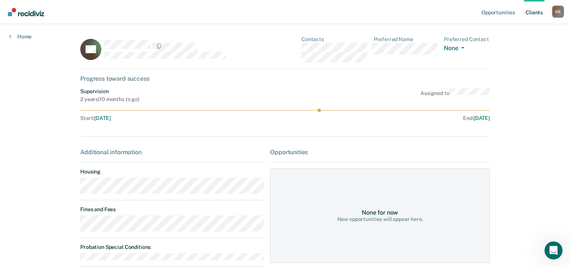  What do you see at coordinates (172, 247) in the screenshot?
I see `dt: Probation Special Conditions` at bounding box center [172, 247].